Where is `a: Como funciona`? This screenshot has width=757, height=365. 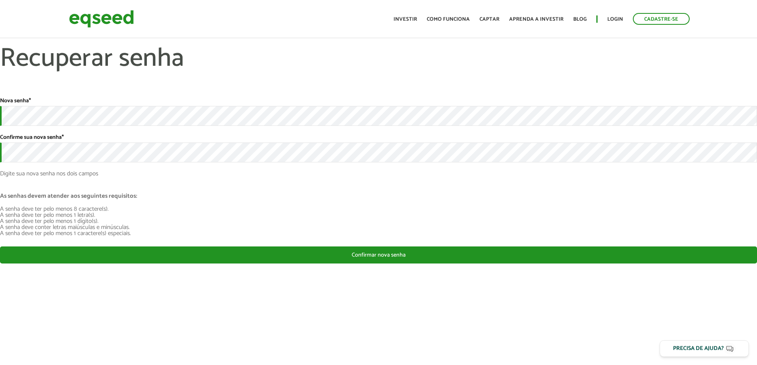
a: Como funciona is located at coordinates (448, 19).